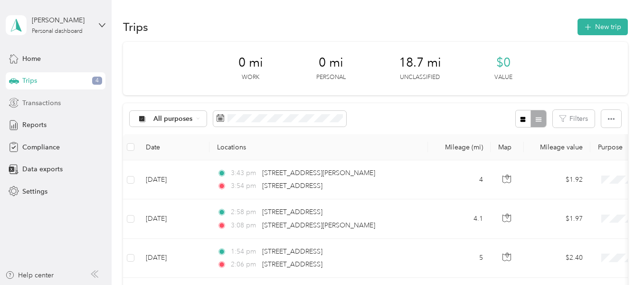 The width and height of the screenshot is (644, 285). Describe the element at coordinates (41, 103) in the screenshot. I see `span: Transactions` at that location.